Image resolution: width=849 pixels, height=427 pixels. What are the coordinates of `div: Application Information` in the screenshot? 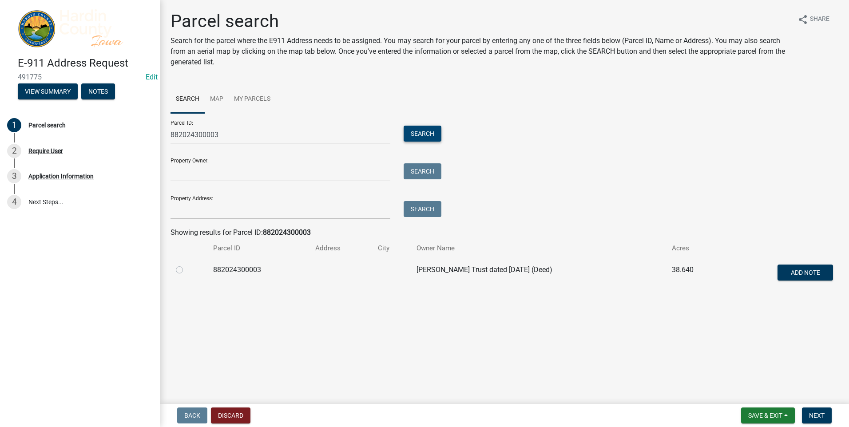 It's located at (61, 176).